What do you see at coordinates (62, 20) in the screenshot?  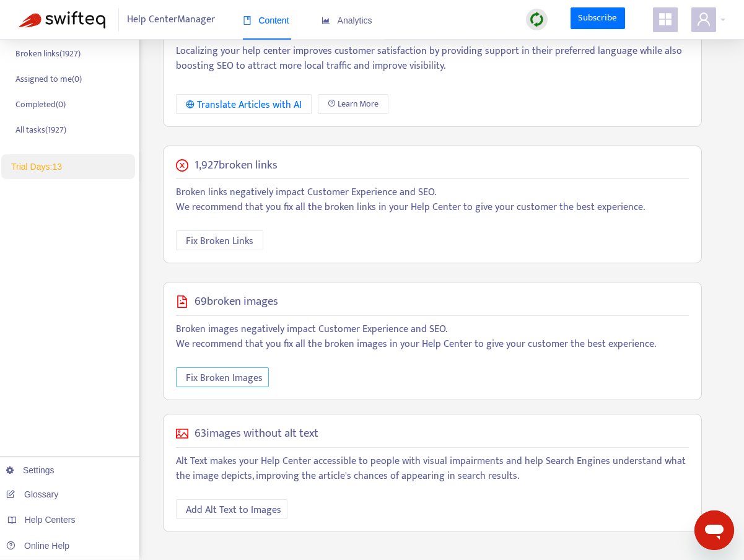 I see `img: Swifteq` at bounding box center [62, 20].